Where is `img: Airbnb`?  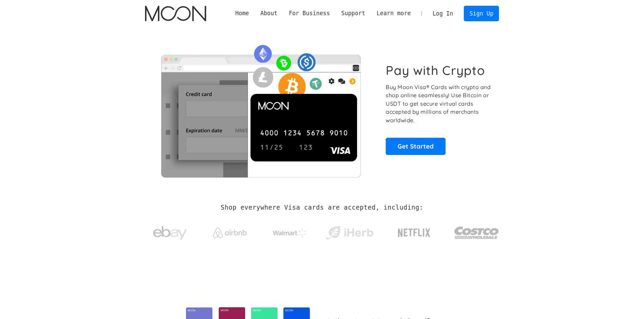
img: Airbnb is located at coordinates (230, 232).